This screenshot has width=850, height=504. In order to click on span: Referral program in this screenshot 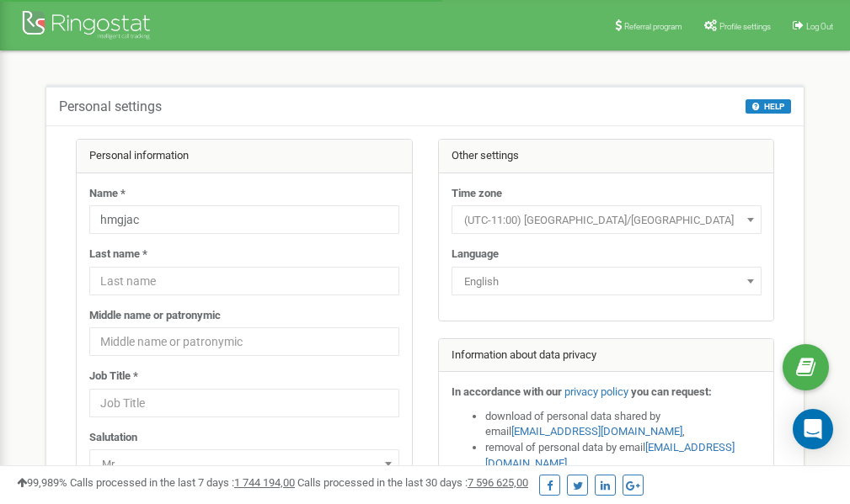, I will do `click(652, 26)`.